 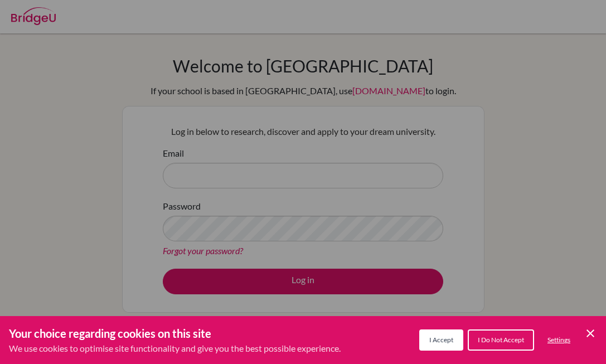 I want to click on button: Save and close, so click(x=590, y=333).